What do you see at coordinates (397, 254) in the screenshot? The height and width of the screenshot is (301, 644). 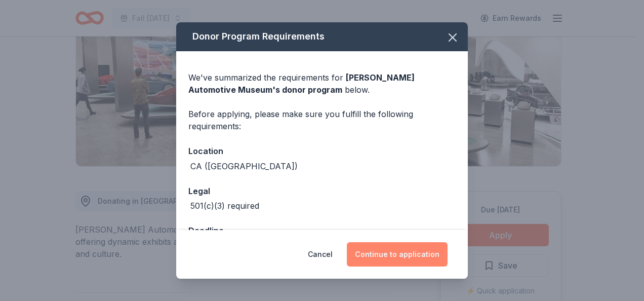 I see `button: Continue to application` at bounding box center [397, 254].